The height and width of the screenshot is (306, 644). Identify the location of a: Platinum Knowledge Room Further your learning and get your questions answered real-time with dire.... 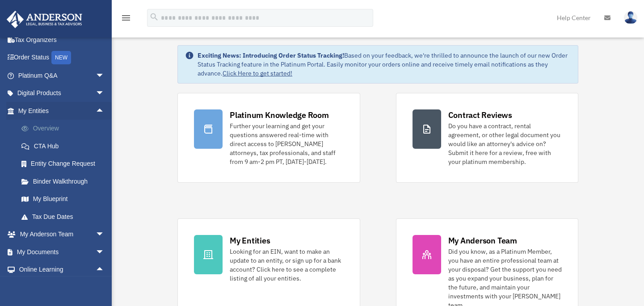
(269, 138).